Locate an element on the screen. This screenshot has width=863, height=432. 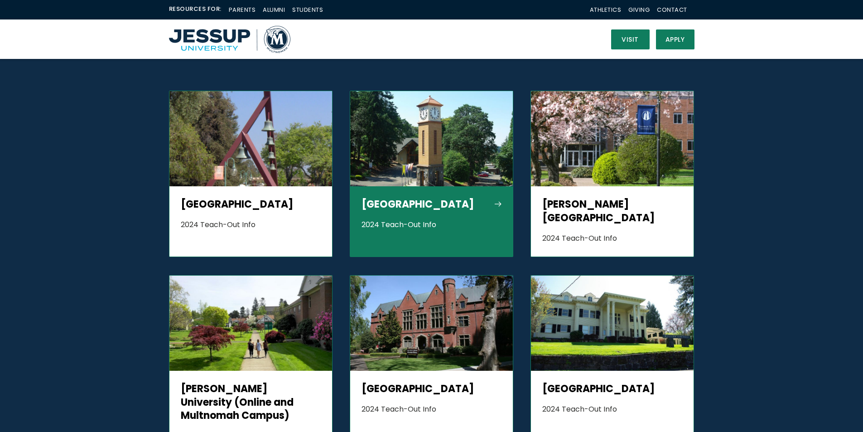
a: Visit is located at coordinates (630, 39).